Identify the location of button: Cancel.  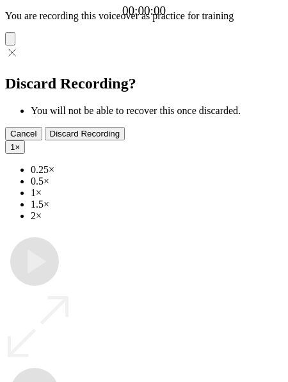
(24, 133).